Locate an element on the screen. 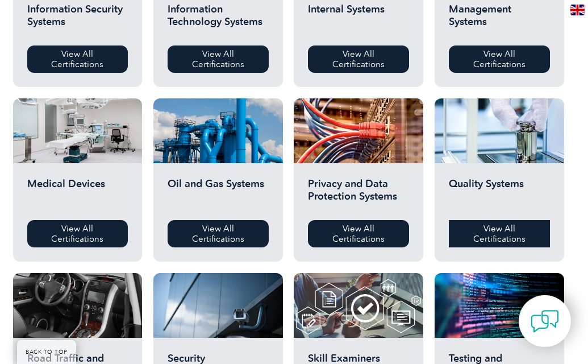  h2: Information Technology Systems is located at coordinates (218, 20).